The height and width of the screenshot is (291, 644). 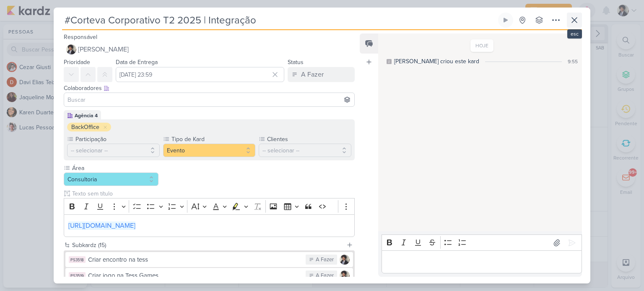 I want to click on div: Colaboradores, so click(x=209, y=88).